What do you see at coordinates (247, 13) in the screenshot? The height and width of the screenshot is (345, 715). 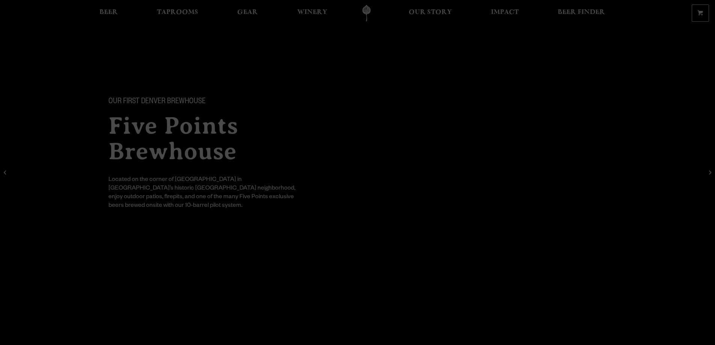 I see `a: Gear` at bounding box center [247, 13].